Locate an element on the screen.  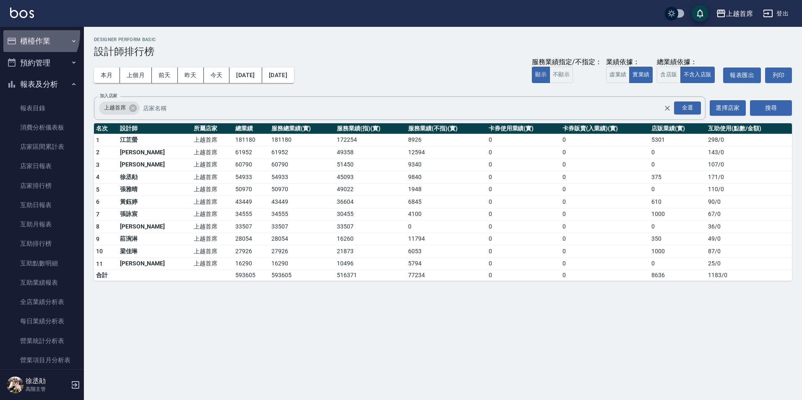
button: 虛業績 is located at coordinates (618, 75).